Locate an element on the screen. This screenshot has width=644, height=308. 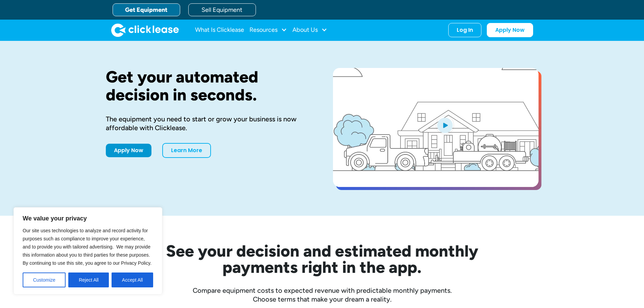
div: Resources is located at coordinates (268, 31).